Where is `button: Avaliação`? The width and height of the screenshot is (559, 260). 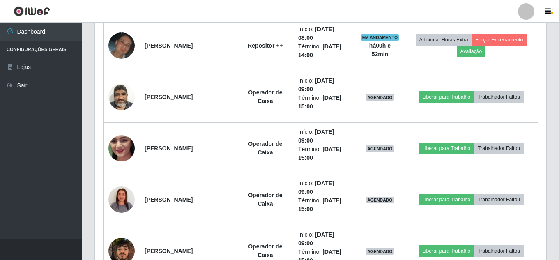 button: Avaliação is located at coordinates (471, 51).